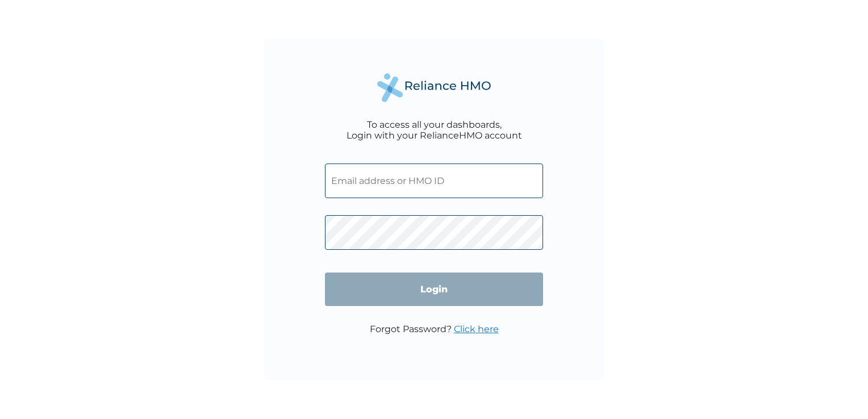  I want to click on input: Email address or HMO ID, so click(434, 181).